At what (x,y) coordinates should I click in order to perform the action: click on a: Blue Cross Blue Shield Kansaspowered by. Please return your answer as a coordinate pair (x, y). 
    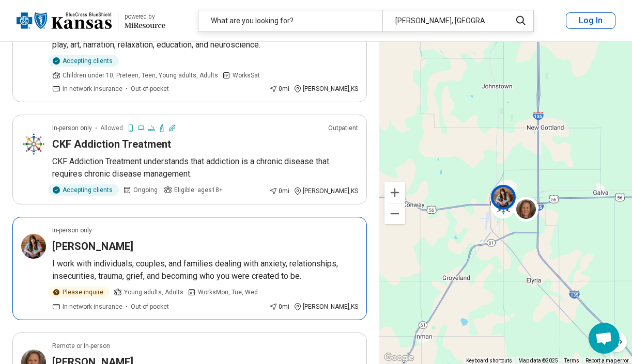
    Looking at the image, I should click on (91, 20).